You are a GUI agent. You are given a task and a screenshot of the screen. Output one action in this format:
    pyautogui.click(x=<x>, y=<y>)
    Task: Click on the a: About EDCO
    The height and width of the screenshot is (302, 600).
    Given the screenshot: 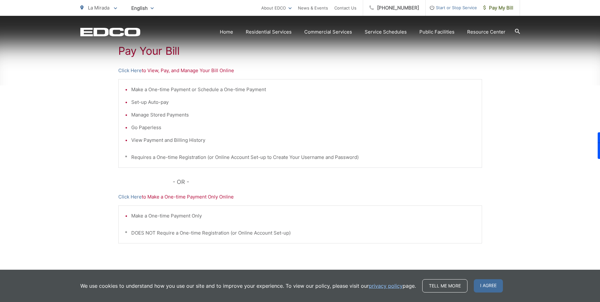 What is the action you would take?
    pyautogui.click(x=277, y=8)
    